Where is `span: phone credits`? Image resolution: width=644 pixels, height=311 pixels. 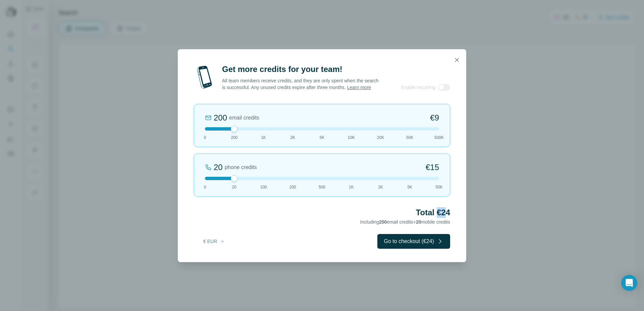
span: phone credits is located at coordinates (241, 168).